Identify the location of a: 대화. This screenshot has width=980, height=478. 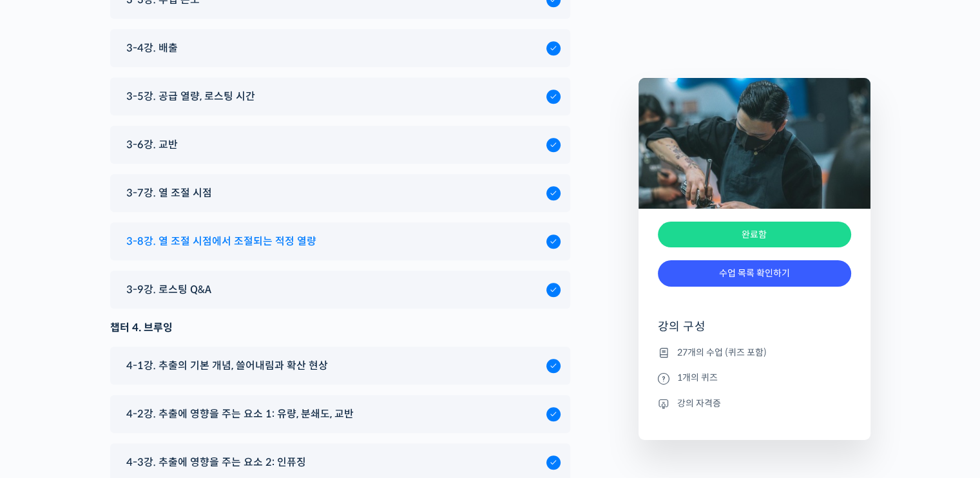
(126, 387).